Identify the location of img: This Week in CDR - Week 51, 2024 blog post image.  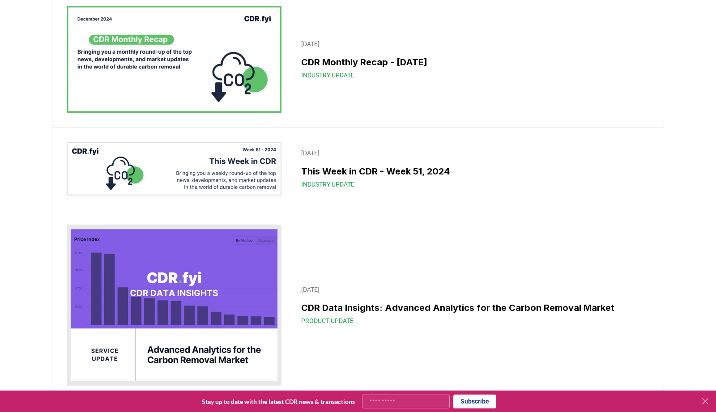
(174, 169).